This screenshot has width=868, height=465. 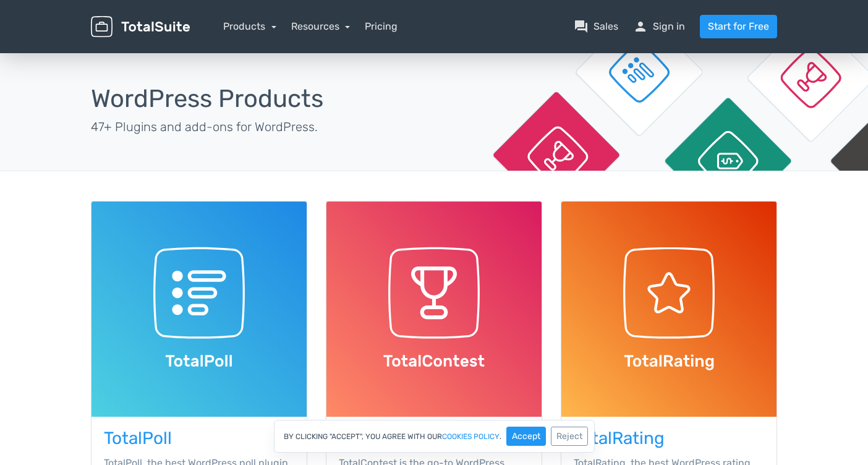 What do you see at coordinates (380, 27) in the screenshot?
I see `a: Pricing` at bounding box center [380, 27].